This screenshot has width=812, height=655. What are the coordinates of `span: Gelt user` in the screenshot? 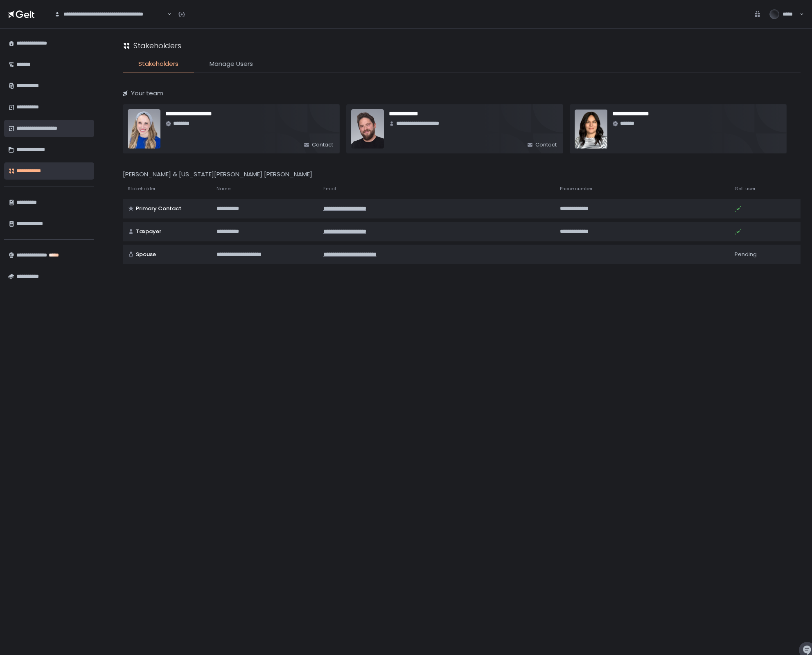 It's located at (745, 189).